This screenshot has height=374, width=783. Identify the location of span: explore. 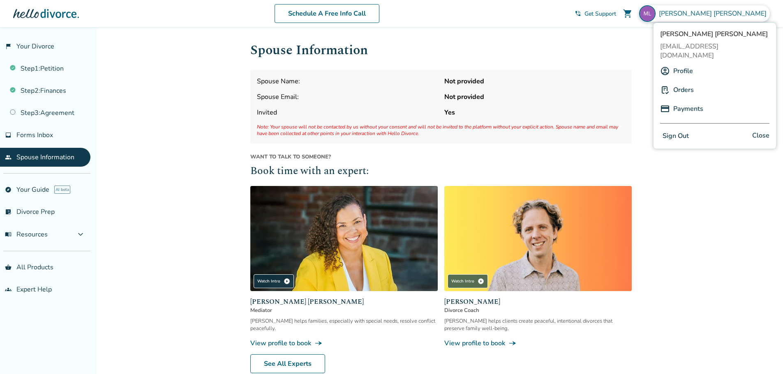
(8, 190).